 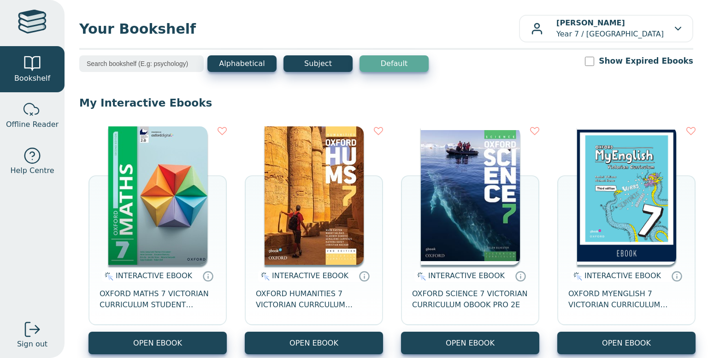 What do you see at coordinates (646, 61) in the screenshot?
I see `label: Show Expired Ebooks` at bounding box center [646, 61].